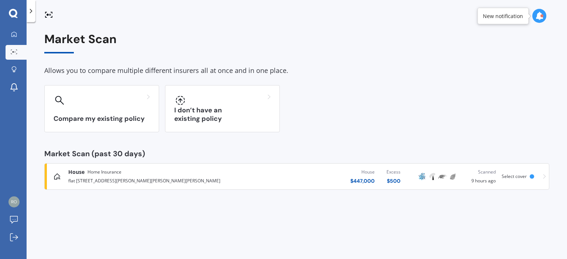 The width and height of the screenshot is (567, 259). What do you see at coordinates (480, 172) in the screenshot?
I see `div: Scanned` at bounding box center [480, 172].